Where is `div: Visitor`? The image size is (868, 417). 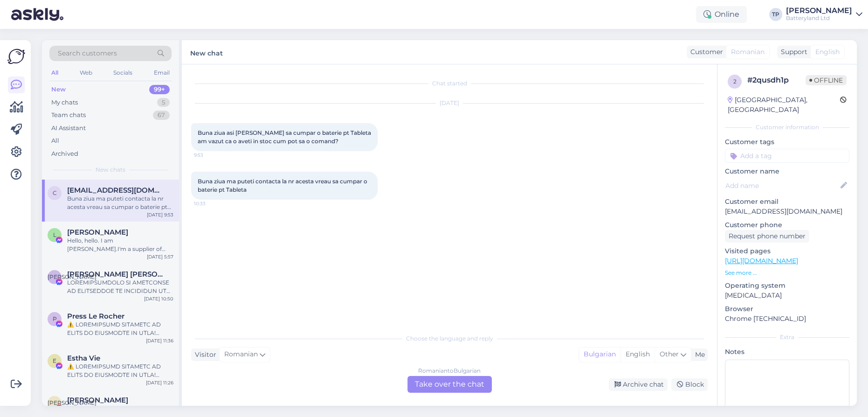
div: Visitor is located at coordinates (204, 355).